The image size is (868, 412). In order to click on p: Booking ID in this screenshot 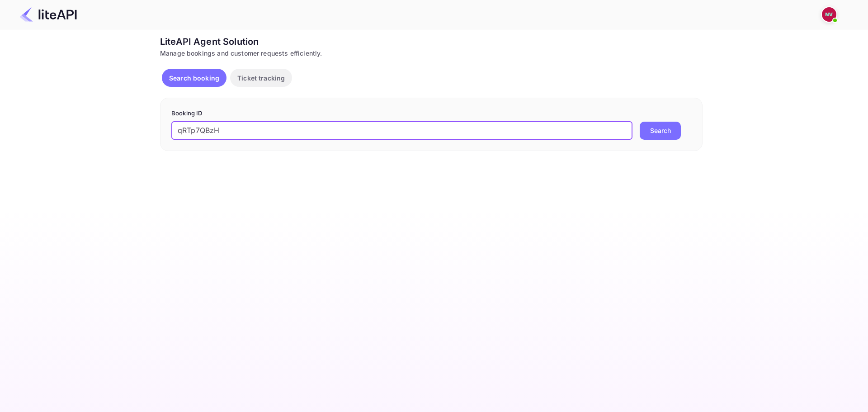, I will do `click(432, 113)`.